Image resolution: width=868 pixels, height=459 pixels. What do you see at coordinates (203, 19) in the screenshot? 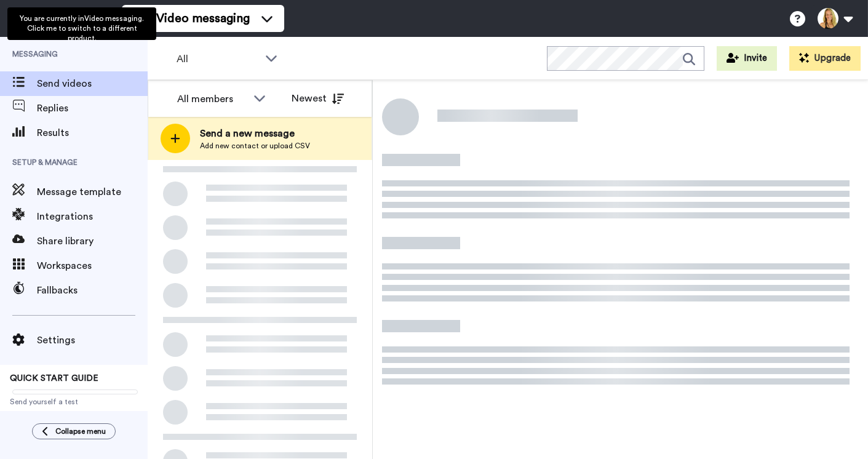
I see `span: Video messaging` at bounding box center [203, 19].